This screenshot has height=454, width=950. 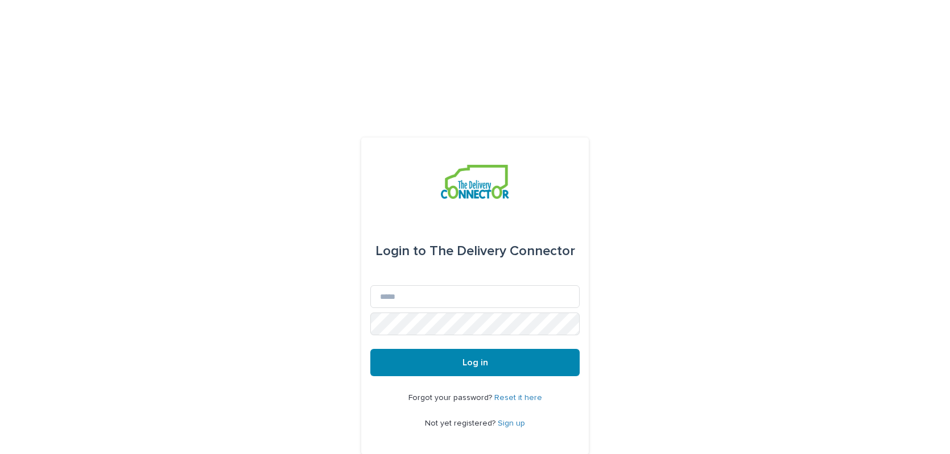 I want to click on button: Log in, so click(x=475, y=363).